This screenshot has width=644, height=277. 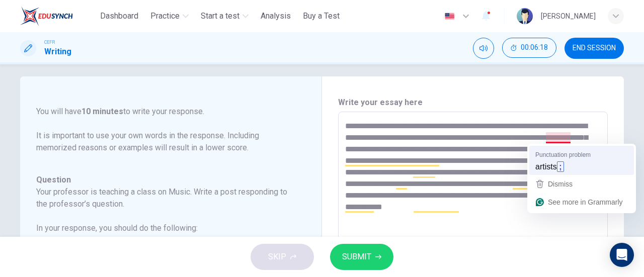 I want to click on button: SUBMIT, so click(x=362, y=258).